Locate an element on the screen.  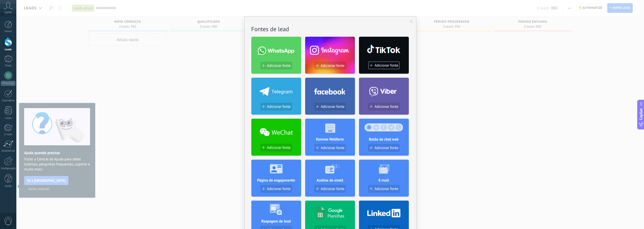
div: Painel is located at coordinates (9, 31).